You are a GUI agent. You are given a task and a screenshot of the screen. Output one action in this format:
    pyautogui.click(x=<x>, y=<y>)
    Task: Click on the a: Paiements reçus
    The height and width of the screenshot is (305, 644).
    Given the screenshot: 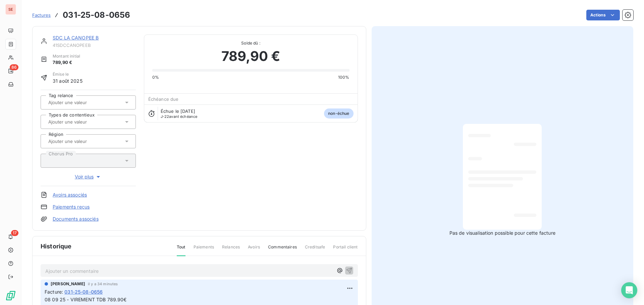 What is the action you would take?
    pyautogui.click(x=71, y=207)
    